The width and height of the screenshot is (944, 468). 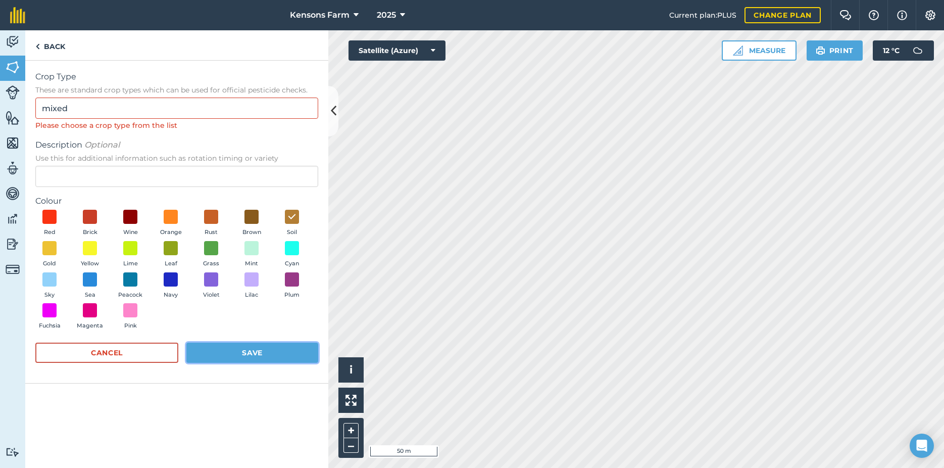 I want to click on button: Save, so click(x=252, y=353).